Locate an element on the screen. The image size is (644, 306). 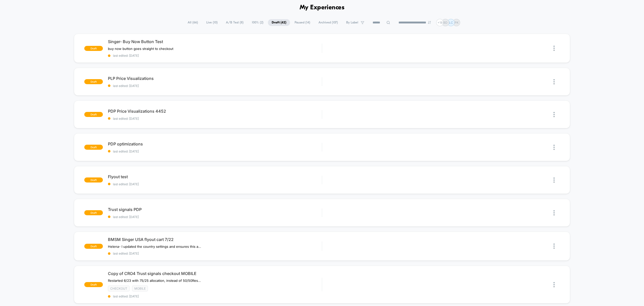
span: Singer- Buy Now Button Test is located at coordinates (215, 42).